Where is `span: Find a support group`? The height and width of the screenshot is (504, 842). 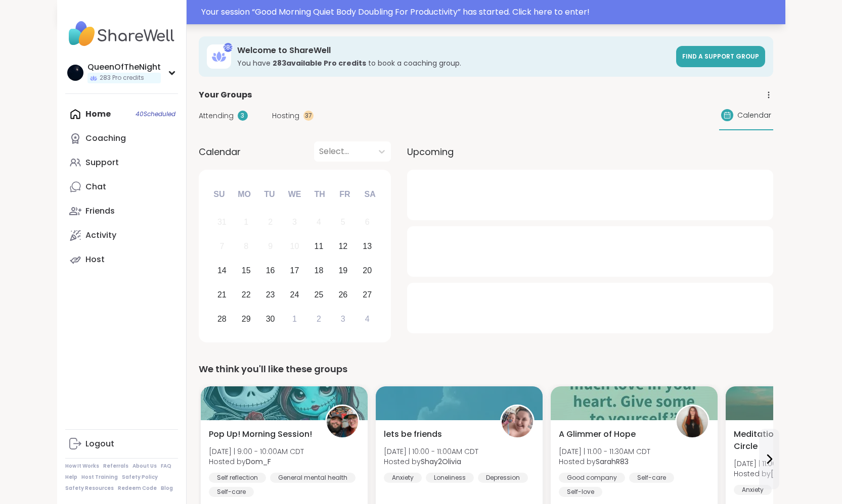
span: Find a support group is located at coordinates (721, 56).